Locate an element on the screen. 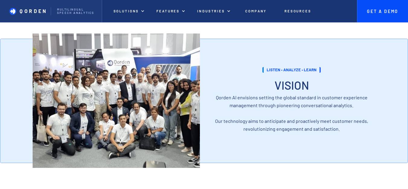 The height and width of the screenshot is (189, 408). p: Industries is located at coordinates (211, 11).